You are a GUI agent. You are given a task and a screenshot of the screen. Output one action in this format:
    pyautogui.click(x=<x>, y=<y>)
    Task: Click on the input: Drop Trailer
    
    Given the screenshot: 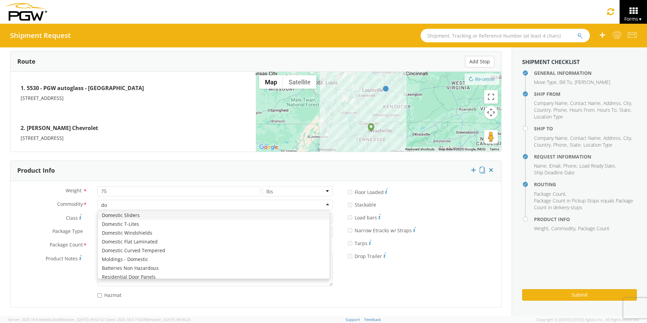 What is the action you would take?
    pyautogui.click(x=350, y=256)
    